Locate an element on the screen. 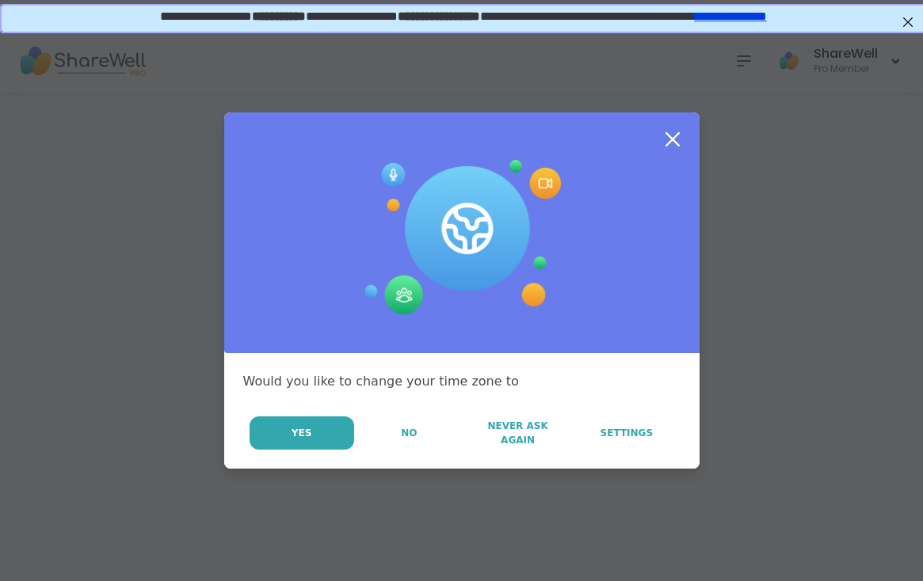 This screenshot has height=581, width=923. button: Never Ask Again is located at coordinates (517, 433).